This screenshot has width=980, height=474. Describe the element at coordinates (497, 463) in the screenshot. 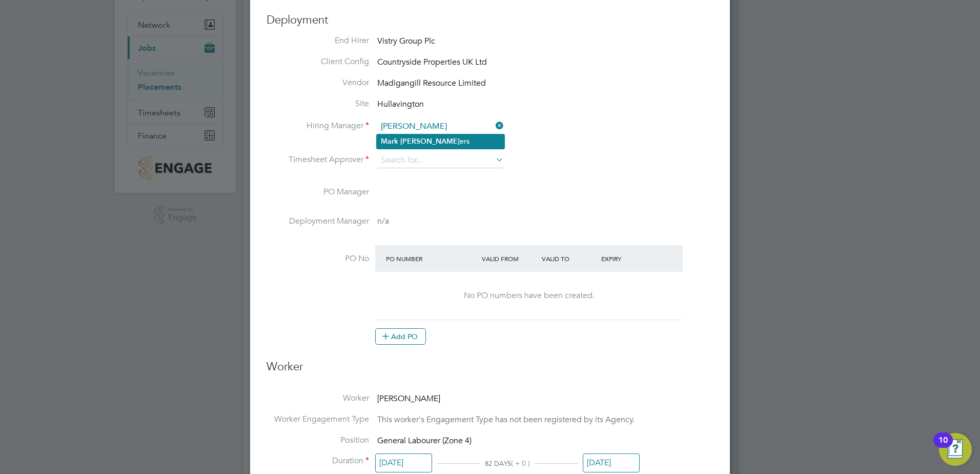

I see `span: 82 DAYS` at that location.